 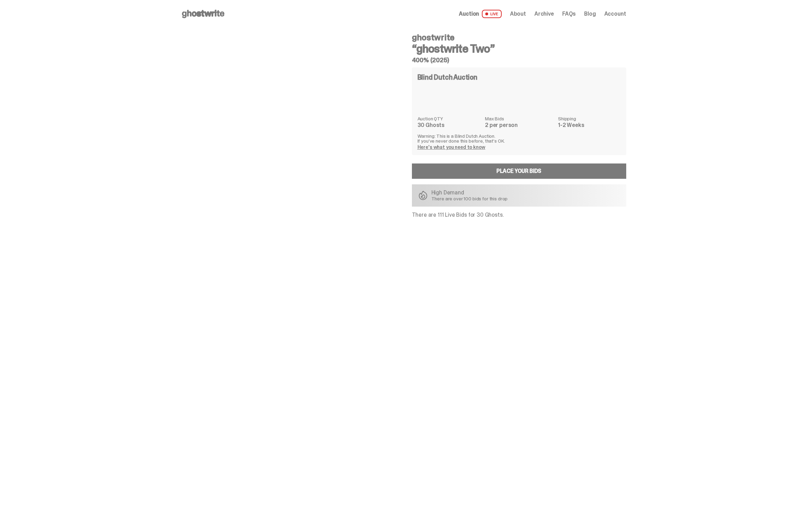 What do you see at coordinates (520, 118) in the screenshot?
I see `dt: Max Bids` at bounding box center [520, 118].